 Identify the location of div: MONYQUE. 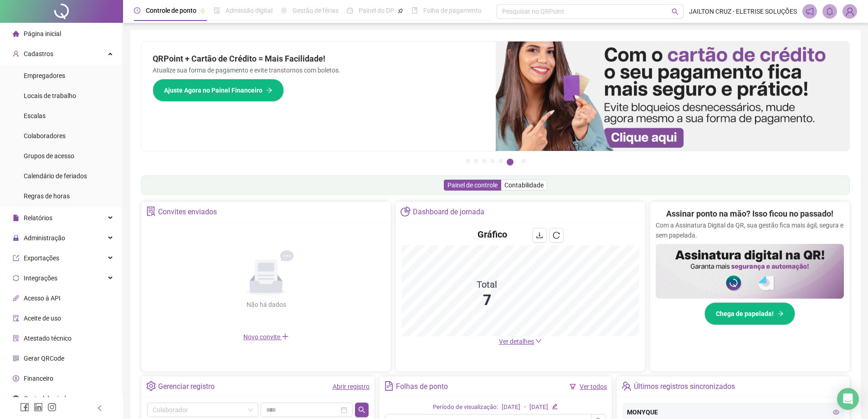
(733, 413).